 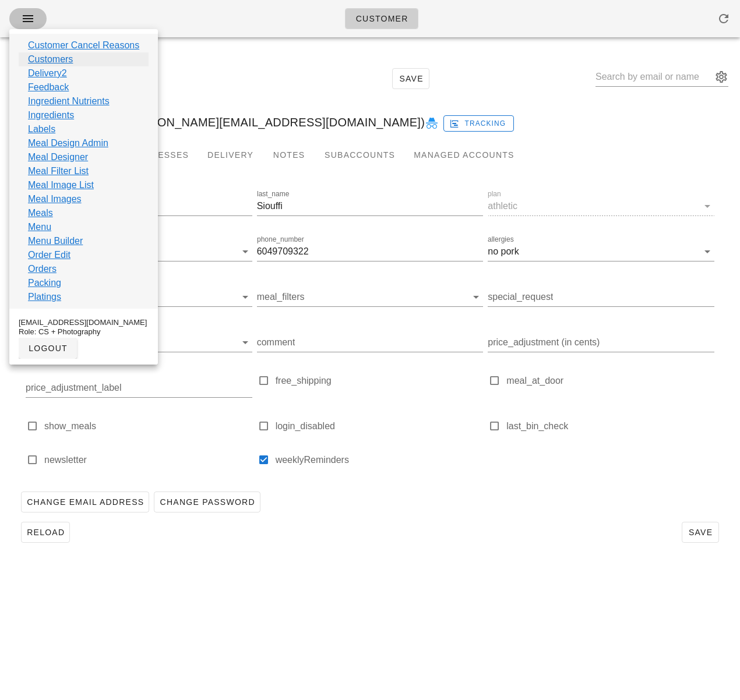 What do you see at coordinates (40, 213) in the screenshot?
I see `a: Meals` at bounding box center [40, 213].